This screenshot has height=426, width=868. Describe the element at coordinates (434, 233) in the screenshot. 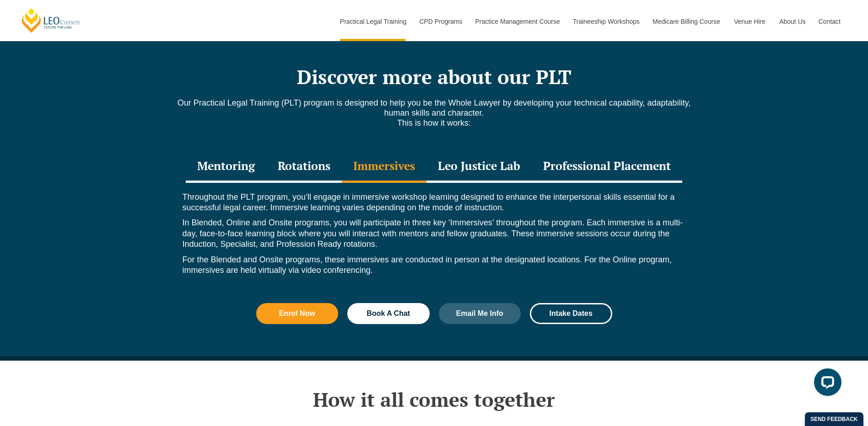

I see `p: In Blended, Online and Onsite programs, you will participate in three key ‘Immersives’ throughout...` at that location.